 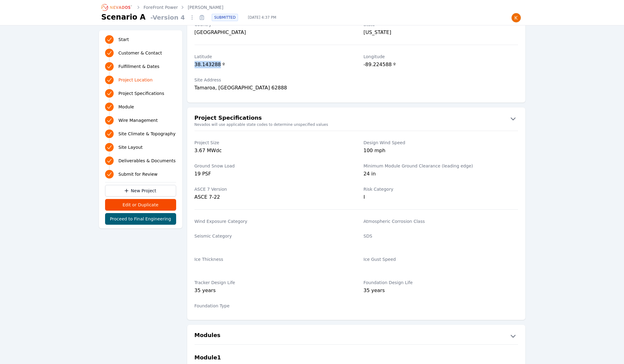 What do you see at coordinates (161, 7) in the screenshot?
I see `a: ForeFront Power` at bounding box center [161, 7].